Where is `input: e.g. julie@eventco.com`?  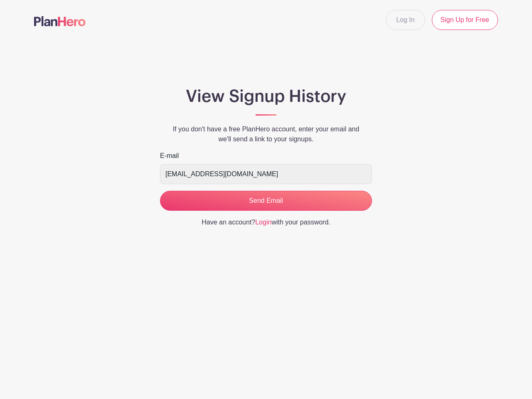 input: e.g. julie@eventco.com is located at coordinates (266, 174).